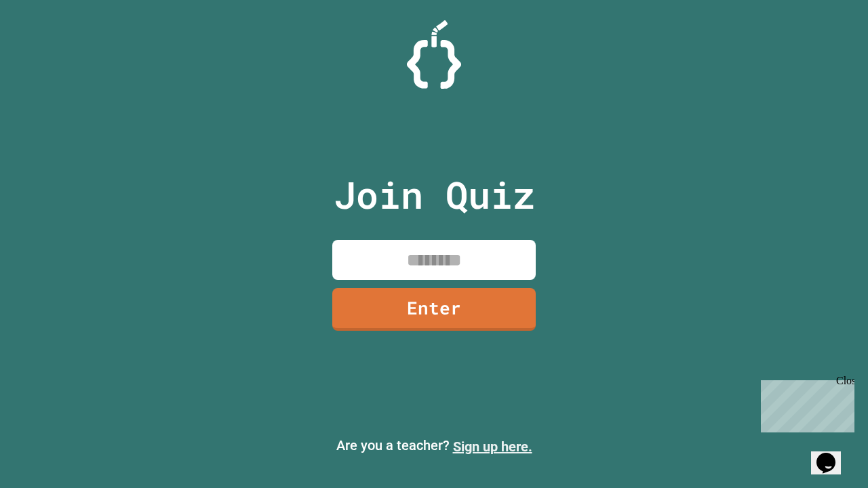  I want to click on img: Logo.svg, so click(434, 54).